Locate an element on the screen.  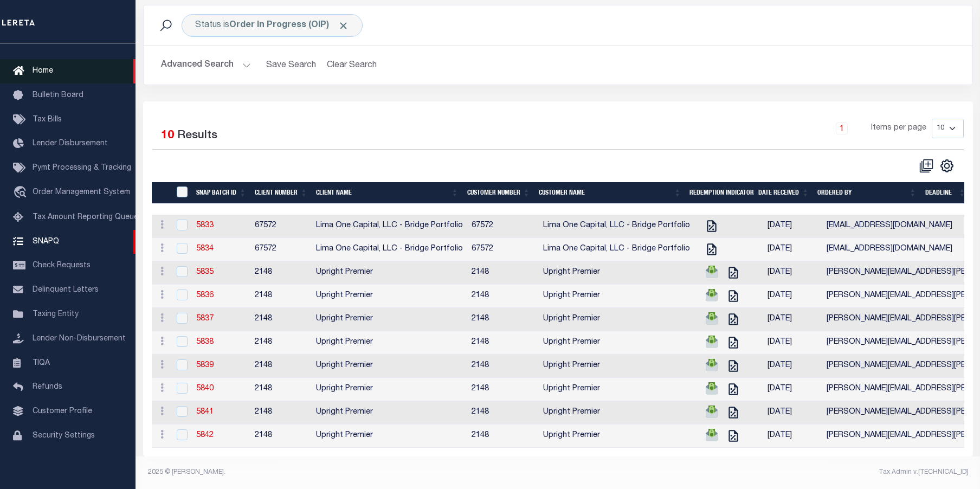
span: Customer Profile is located at coordinates (62, 411).